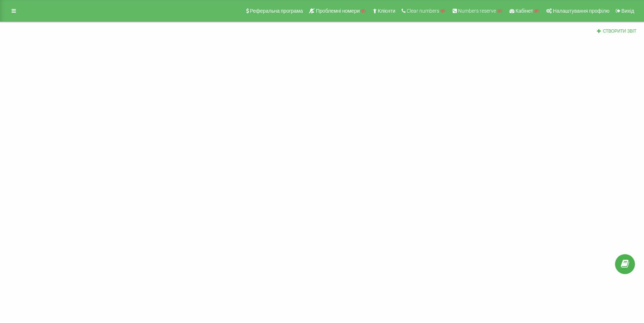 The height and width of the screenshot is (323, 644). Describe the element at coordinates (628, 11) in the screenshot. I see `span: Вихід` at that location.